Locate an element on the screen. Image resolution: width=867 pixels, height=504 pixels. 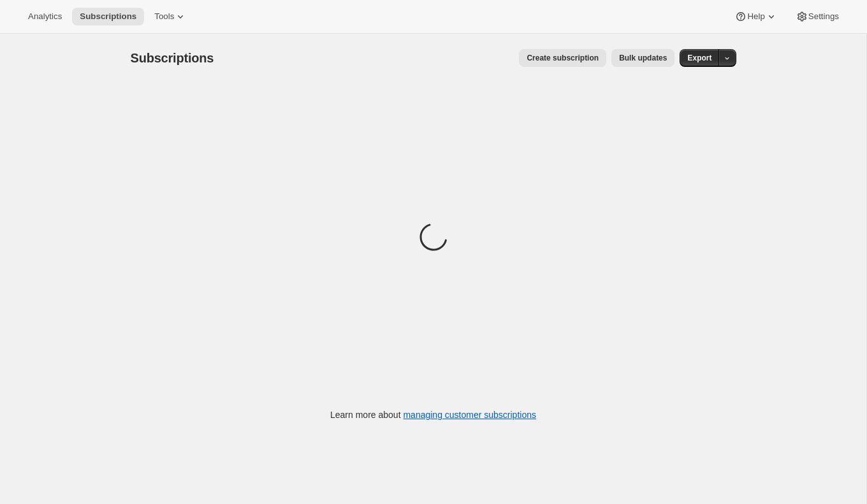
button: Analytics is located at coordinates (45, 16).